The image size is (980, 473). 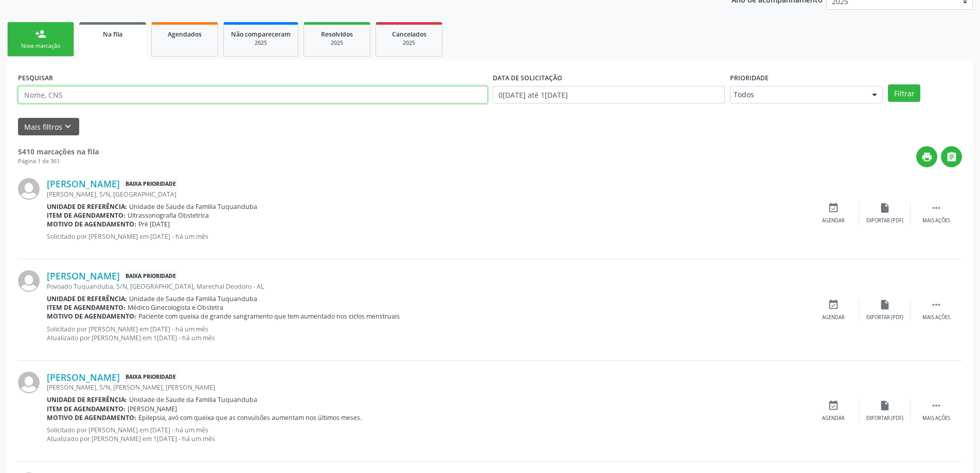 I want to click on input: Nome, CNS, so click(x=253, y=95).